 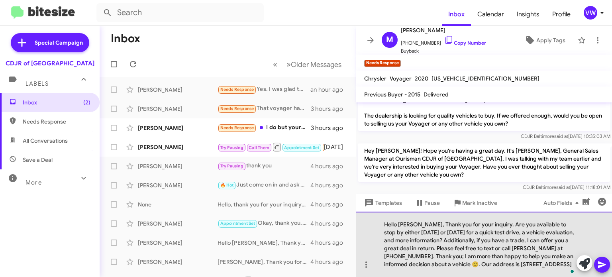 I want to click on nav: Page navigation example, so click(x=307, y=64).